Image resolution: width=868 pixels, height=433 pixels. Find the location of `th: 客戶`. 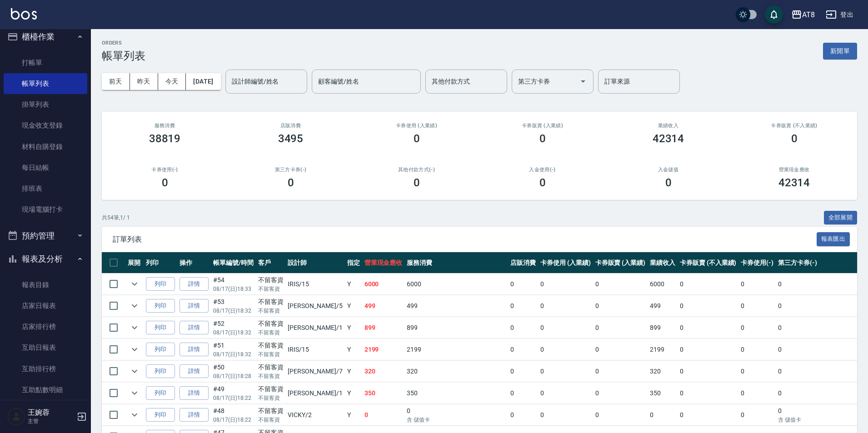

th: 客戶 is located at coordinates (271, 262).